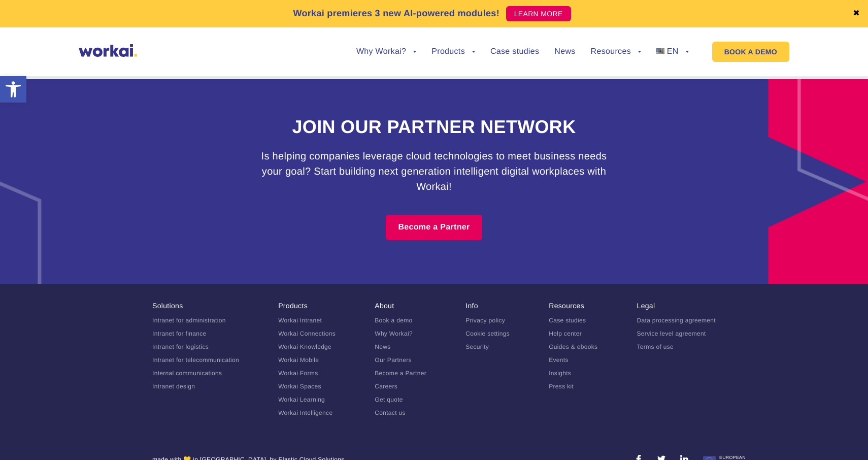 The image size is (868, 460). Describe the element at coordinates (673, 51) in the screenshot. I see `span: EN` at that location.